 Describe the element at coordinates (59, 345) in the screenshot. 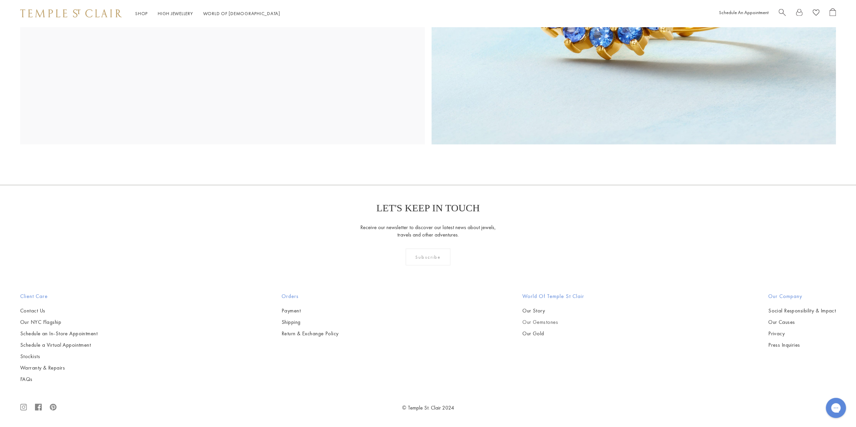

I see `a: Schedule a Virtual Appointment` at that location.